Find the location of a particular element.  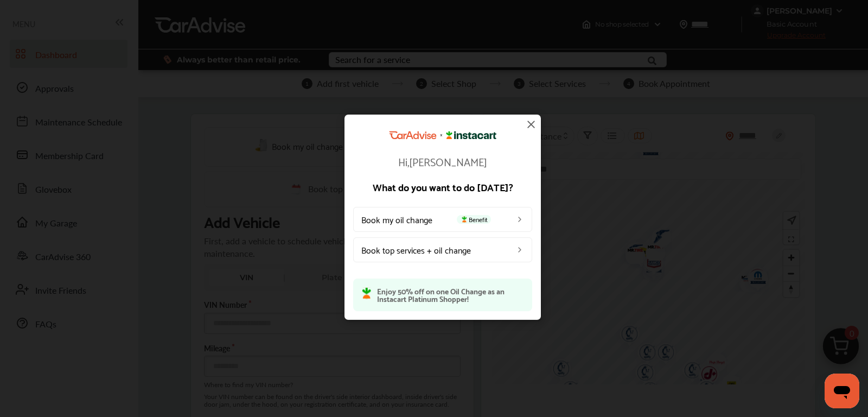

p: Enjoy 50% off on one Oil Change as an Instacart Platinum Shopper! is located at coordinates (450, 295).